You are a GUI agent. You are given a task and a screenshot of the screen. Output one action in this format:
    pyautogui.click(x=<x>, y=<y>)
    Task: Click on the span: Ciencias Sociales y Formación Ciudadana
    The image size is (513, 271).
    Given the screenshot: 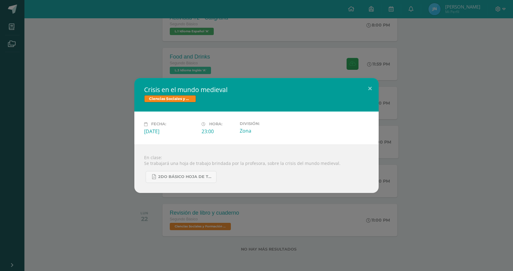 What is the action you would take?
    pyautogui.click(x=170, y=99)
    